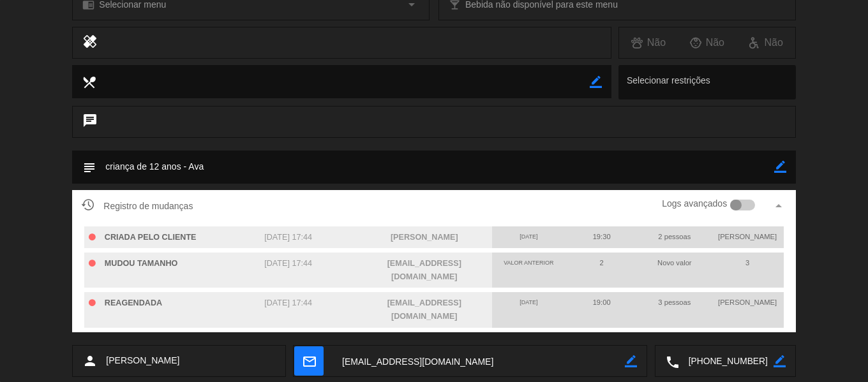 The width and height of the screenshot is (868, 382). Describe the element at coordinates (89, 167) in the screenshot. I see `i: subject` at that location.